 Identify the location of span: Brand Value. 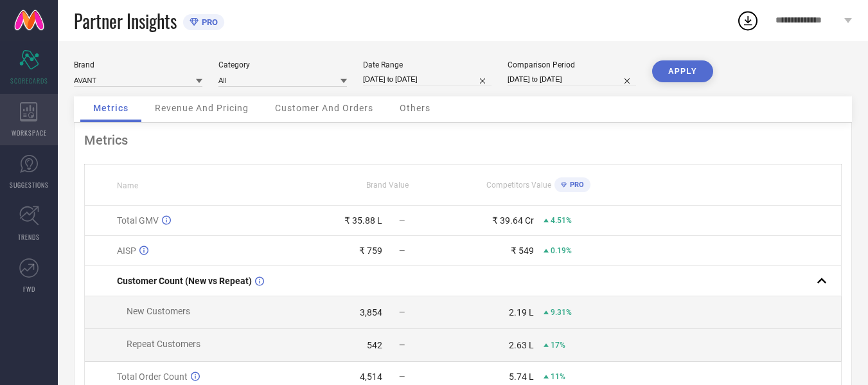
(388, 186).